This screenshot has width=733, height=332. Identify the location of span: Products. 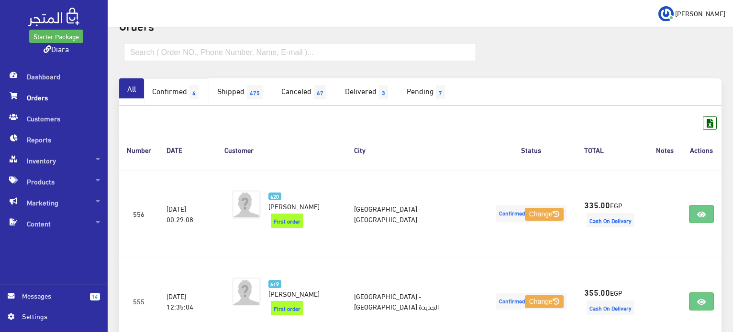
(54, 182).